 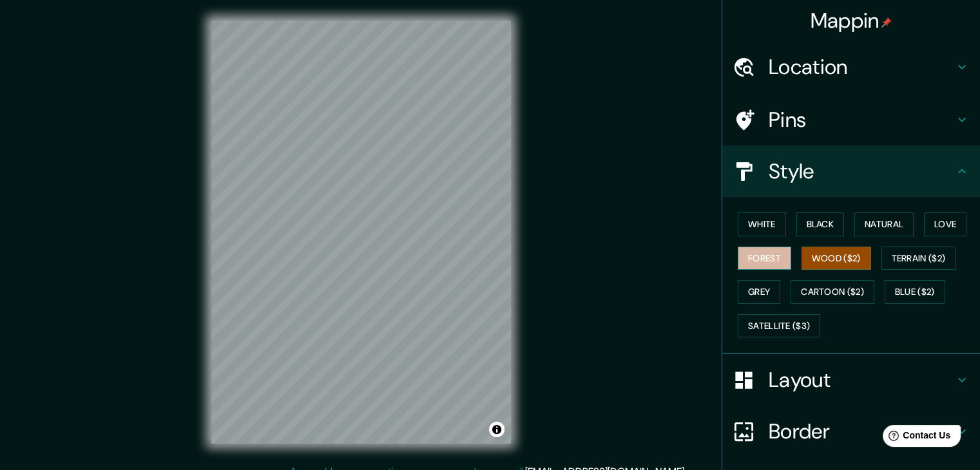 What do you see at coordinates (945, 224) in the screenshot?
I see `button: Love` at bounding box center [945, 224].